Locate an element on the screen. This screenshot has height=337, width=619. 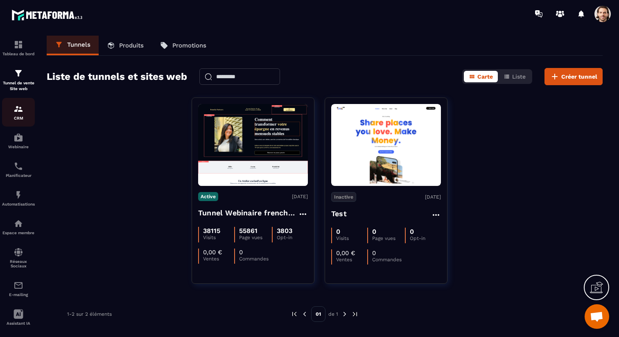
img: scheduler is located at coordinates (18, 166).